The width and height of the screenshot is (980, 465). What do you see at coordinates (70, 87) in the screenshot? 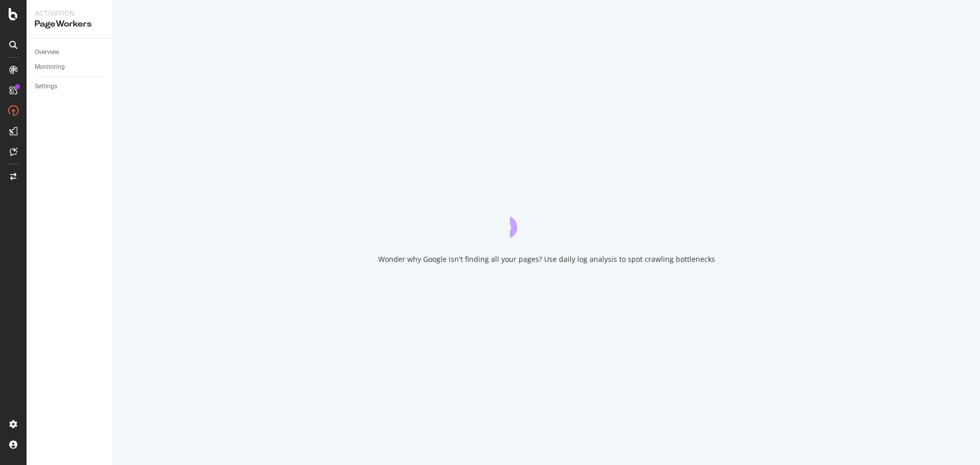
I see `a: Settings` at bounding box center [70, 87].